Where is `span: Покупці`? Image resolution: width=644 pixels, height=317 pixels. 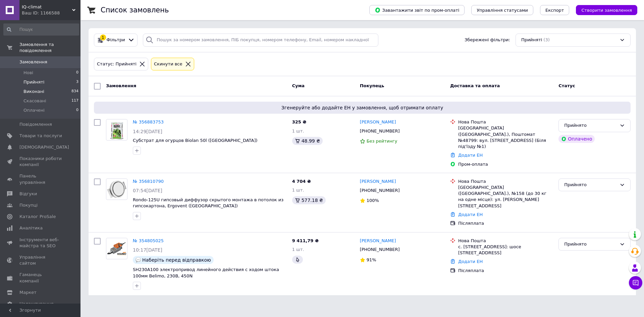
span: Покупці is located at coordinates (28, 205).